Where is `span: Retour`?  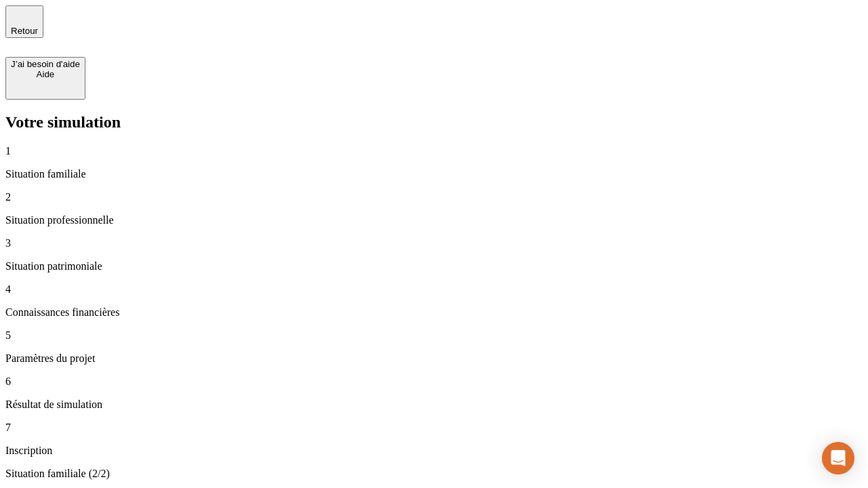 span: Retour is located at coordinates (24, 31).